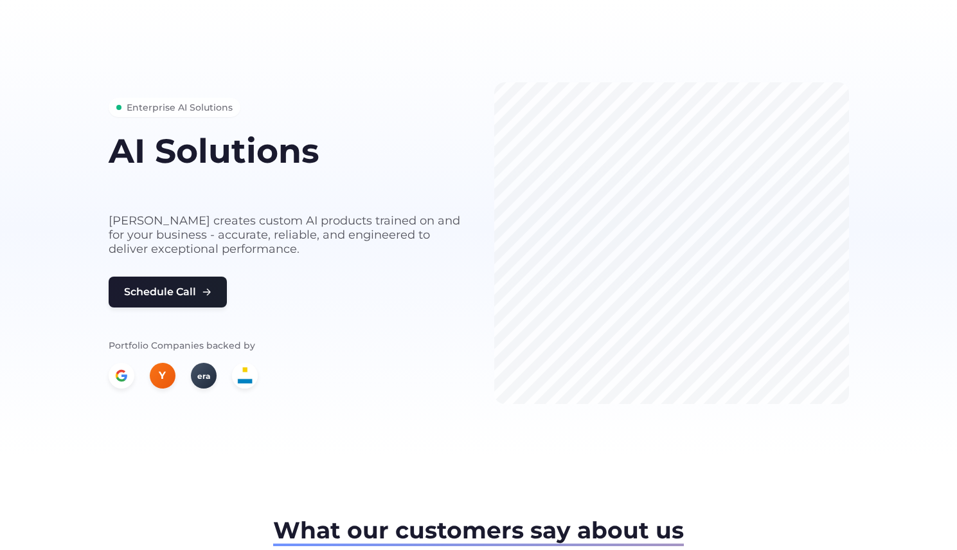 This screenshot has height=550, width=957. What do you see at coordinates (286, 150) in the screenshot?
I see `h1: AI Solutions` at bounding box center [286, 150].